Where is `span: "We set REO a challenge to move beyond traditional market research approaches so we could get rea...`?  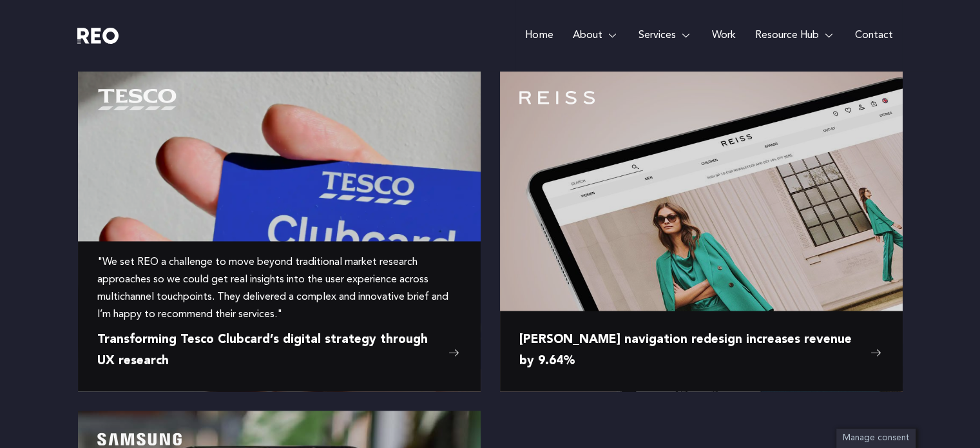
span: "We set REO a challenge to move beyond traditional market research approaches so we could get rea... is located at coordinates (279, 288).